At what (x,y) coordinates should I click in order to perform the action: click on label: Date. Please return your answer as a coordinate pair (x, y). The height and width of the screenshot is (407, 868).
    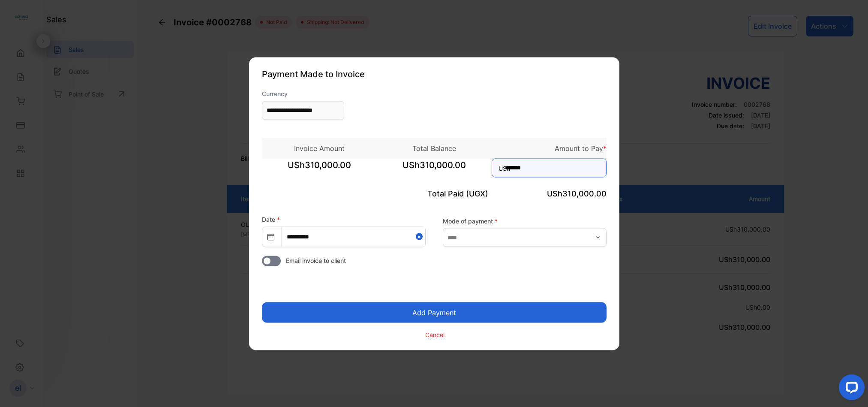
    Looking at the image, I should click on (271, 219).